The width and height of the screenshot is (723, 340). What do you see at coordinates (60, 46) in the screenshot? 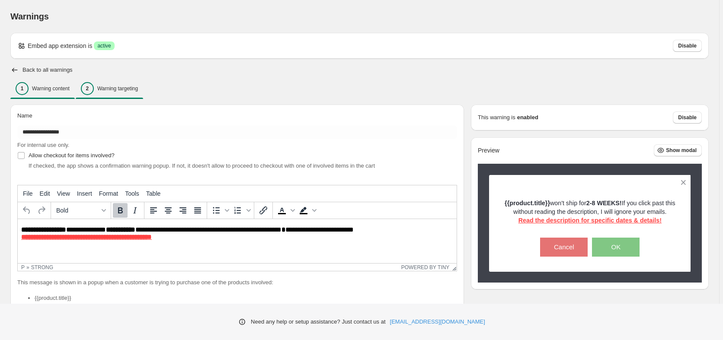
I see `p: Embed app extension is` at bounding box center [60, 46].